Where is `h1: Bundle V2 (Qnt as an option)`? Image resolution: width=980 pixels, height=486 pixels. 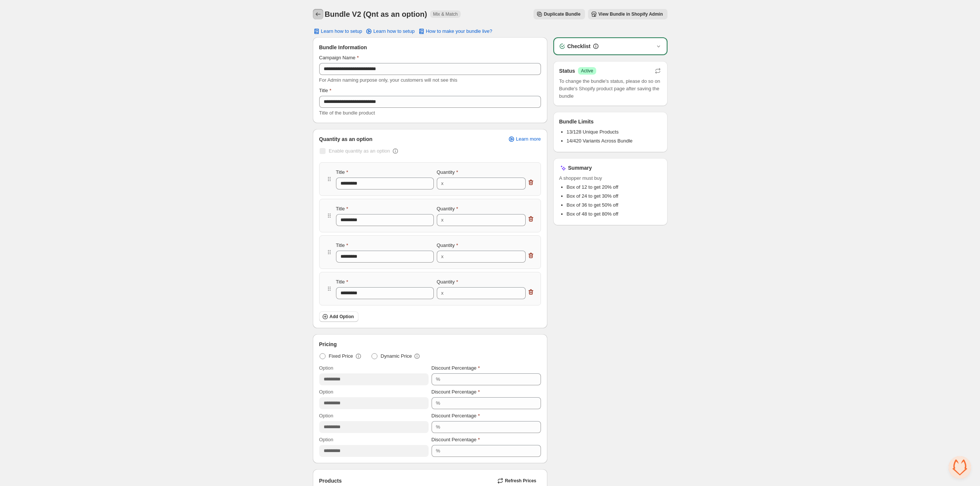
h1: Bundle V2 (Qnt as an option) is located at coordinates (376, 14).